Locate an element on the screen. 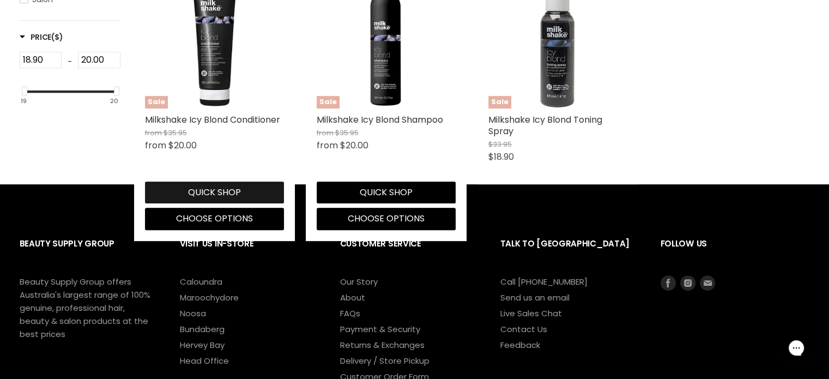 The image size is (829, 379). h2: Visit Us In-Store is located at coordinates (249, 252).